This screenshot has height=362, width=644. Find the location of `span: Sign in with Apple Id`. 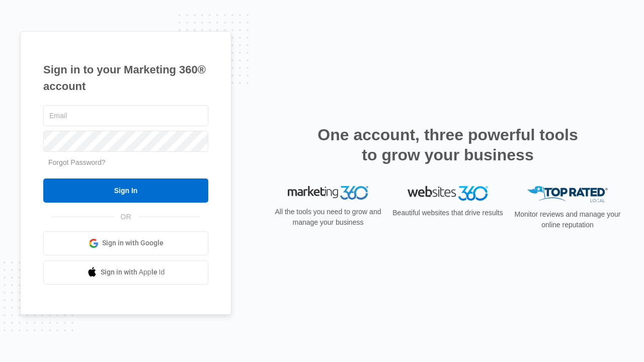

span: Sign in with Apple Id is located at coordinates (133, 272).